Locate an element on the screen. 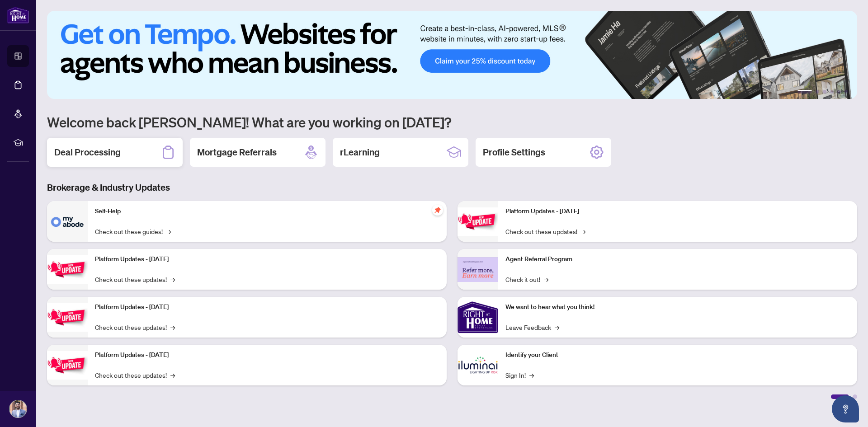 Image resolution: width=868 pixels, height=427 pixels. p: Self-Help is located at coordinates (267, 212).